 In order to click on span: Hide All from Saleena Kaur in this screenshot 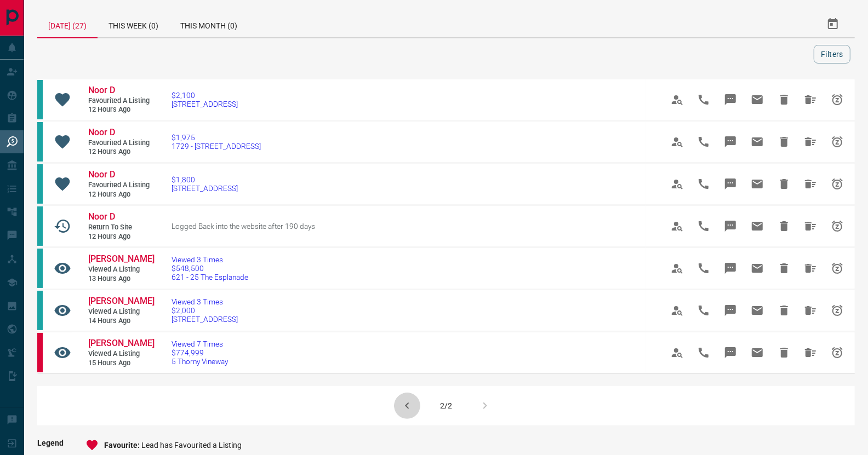, I will do `click(810, 310)`.